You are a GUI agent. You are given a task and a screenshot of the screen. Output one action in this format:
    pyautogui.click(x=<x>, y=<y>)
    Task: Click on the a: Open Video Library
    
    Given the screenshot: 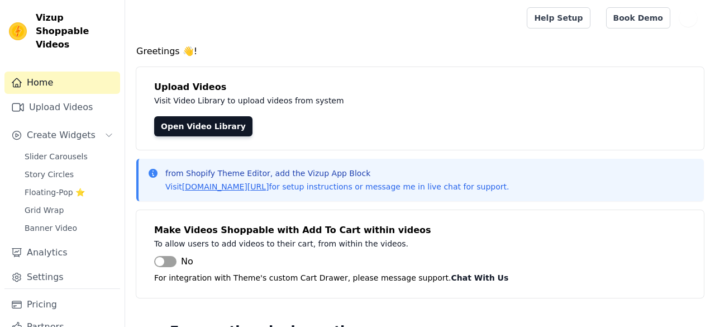 What is the action you would take?
    pyautogui.click(x=203, y=126)
    